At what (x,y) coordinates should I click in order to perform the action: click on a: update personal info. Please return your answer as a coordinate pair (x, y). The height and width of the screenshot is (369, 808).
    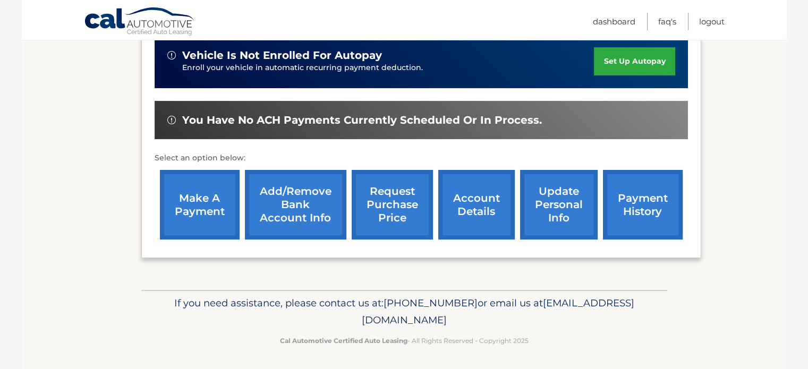
    Looking at the image, I should click on (559, 205).